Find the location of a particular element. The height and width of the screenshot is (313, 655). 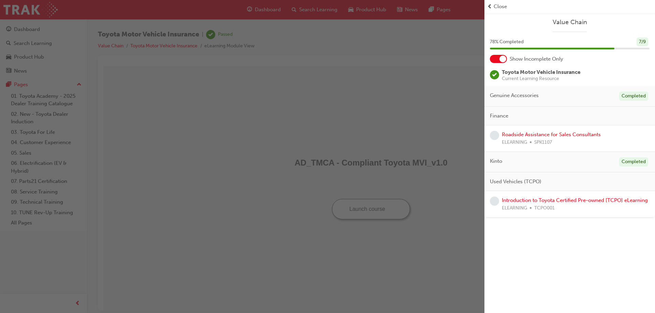

div: 7 / 9 is located at coordinates (642, 42).